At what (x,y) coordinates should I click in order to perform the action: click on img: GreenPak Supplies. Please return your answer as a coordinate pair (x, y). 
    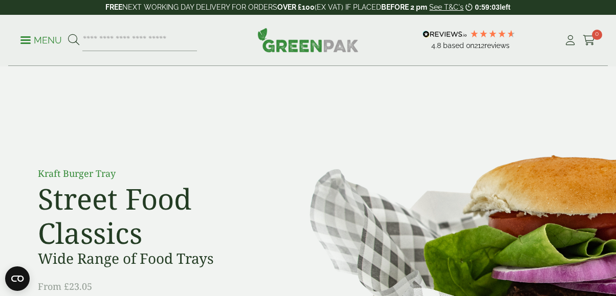
    Looking at the image, I should click on (308, 40).